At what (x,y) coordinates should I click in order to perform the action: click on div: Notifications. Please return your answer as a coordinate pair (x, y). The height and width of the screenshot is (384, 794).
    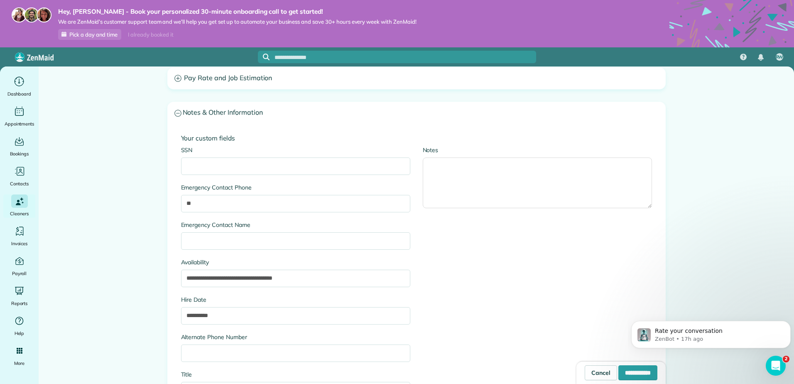
    Looking at the image, I should click on (761, 57).